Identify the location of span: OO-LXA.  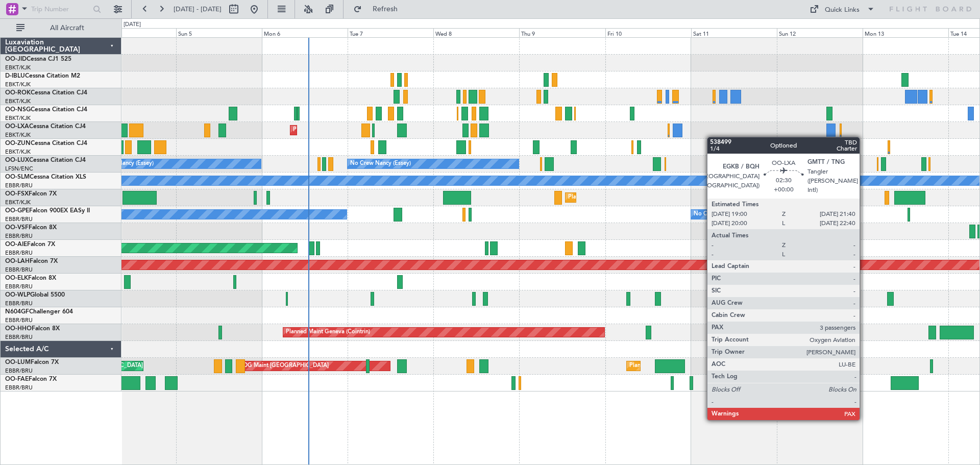
(17, 127).